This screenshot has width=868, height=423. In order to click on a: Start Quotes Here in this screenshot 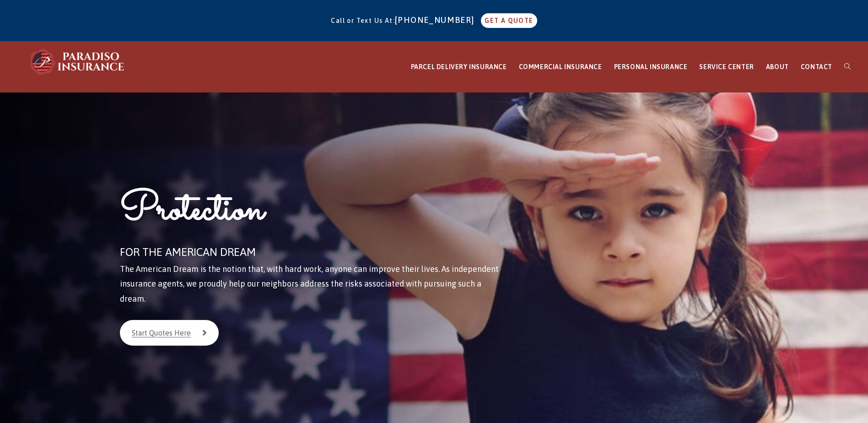, I will do `click(169, 333)`.